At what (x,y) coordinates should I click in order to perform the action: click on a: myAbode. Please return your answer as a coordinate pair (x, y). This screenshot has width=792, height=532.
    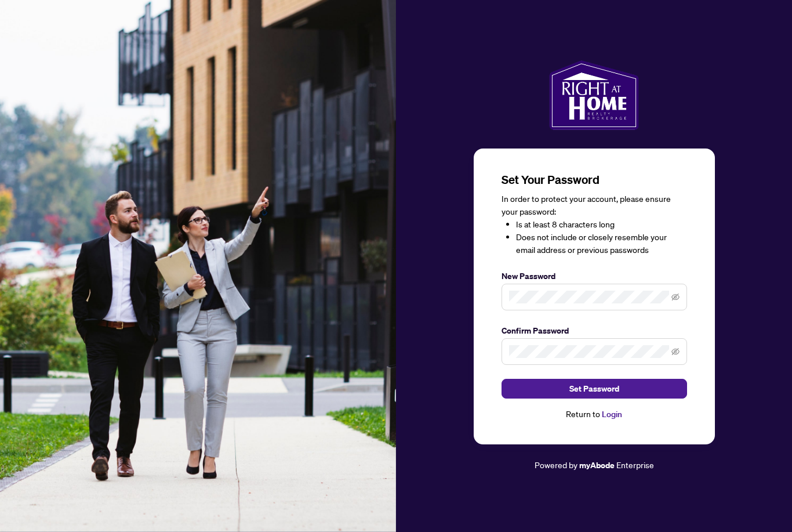
    Looking at the image, I should click on (597, 466).